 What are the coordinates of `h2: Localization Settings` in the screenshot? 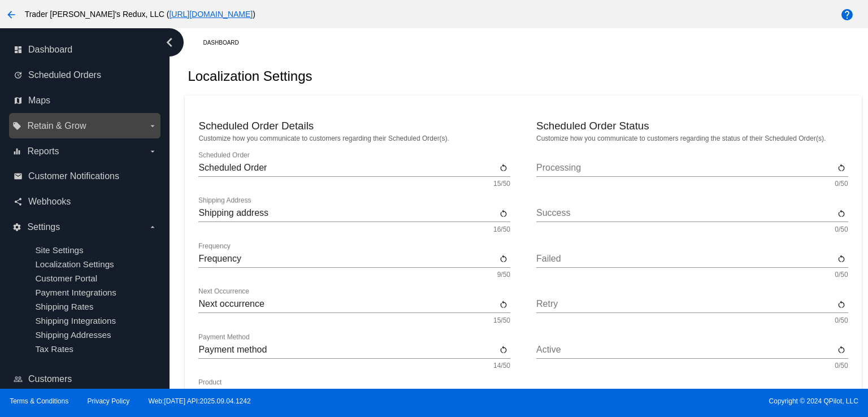 It's located at (250, 76).